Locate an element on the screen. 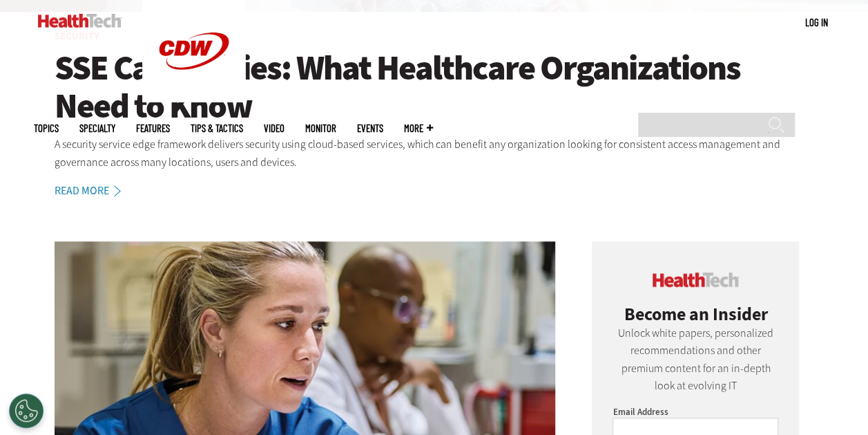  a: MonITor is located at coordinates (320, 128).